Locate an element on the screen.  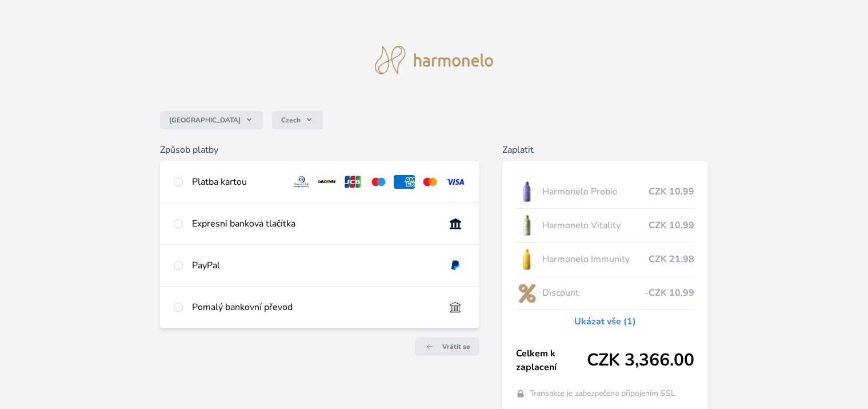
span: Czech is located at coordinates (291, 120).